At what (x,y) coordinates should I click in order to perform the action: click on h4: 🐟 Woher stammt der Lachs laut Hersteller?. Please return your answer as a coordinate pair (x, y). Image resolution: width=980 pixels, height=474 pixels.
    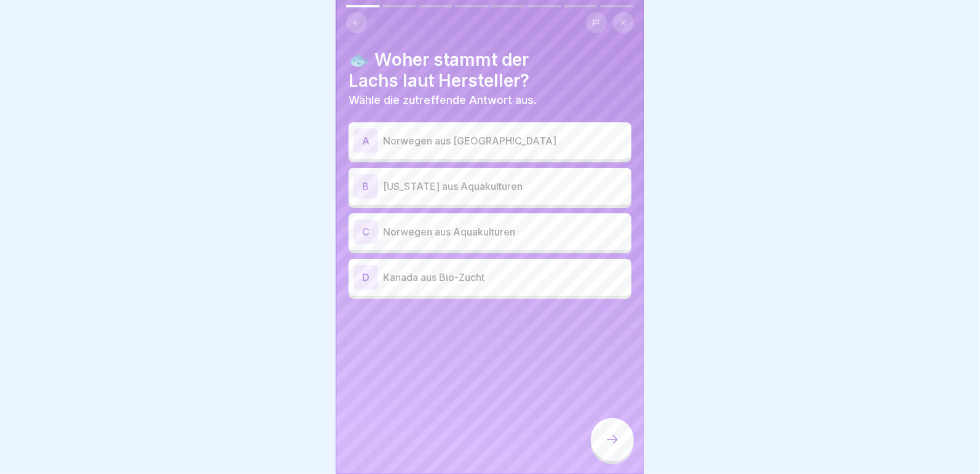
    Looking at the image, I should click on (490, 70).